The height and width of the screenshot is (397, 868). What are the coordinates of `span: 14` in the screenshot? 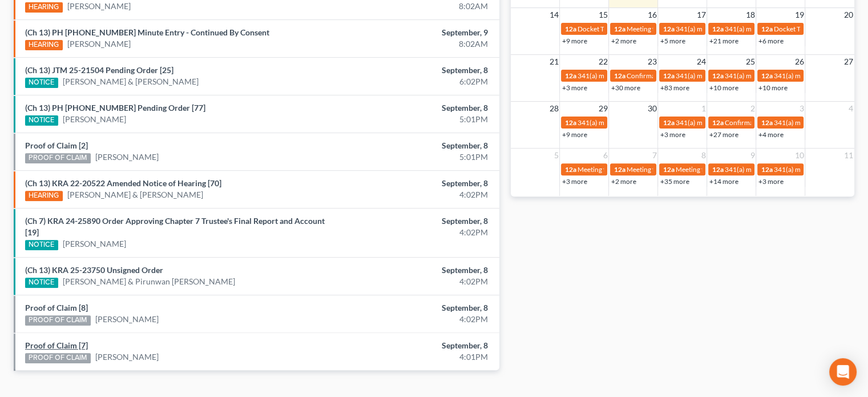 It's located at (554, 15).